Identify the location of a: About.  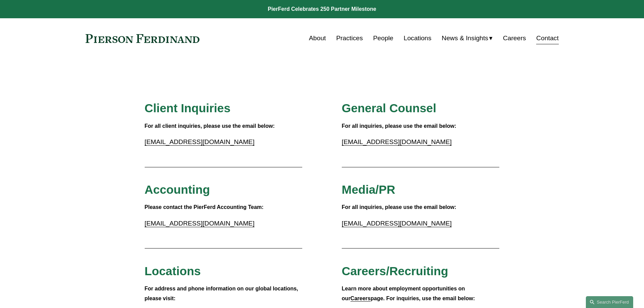
(317, 38).